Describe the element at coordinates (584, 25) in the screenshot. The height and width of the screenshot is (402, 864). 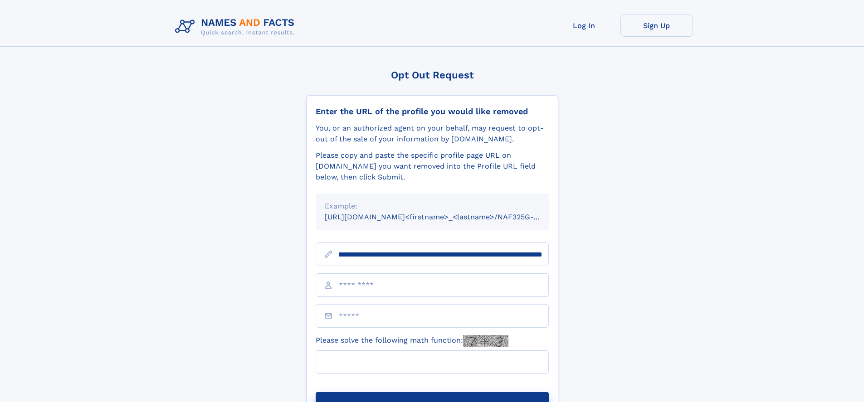
I see `a: Log In` at that location.